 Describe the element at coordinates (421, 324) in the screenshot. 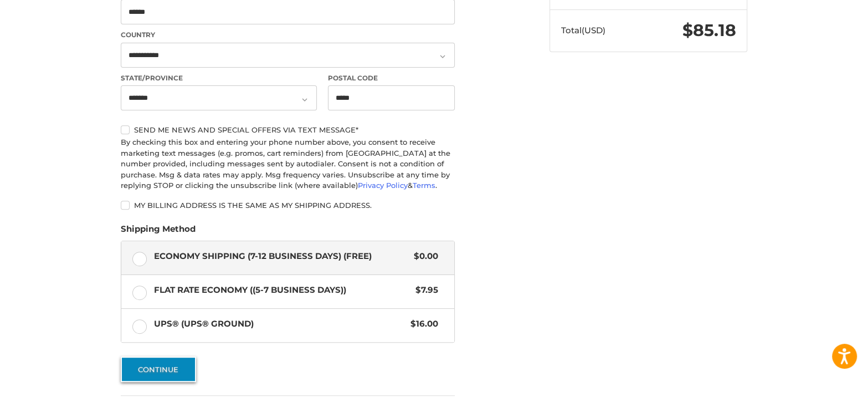

I see `span: $16.00` at that location.